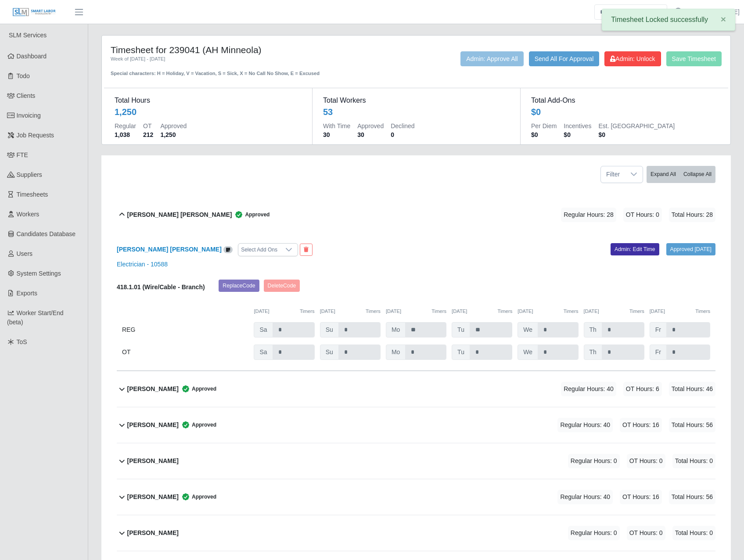 This screenshot has width=744, height=560. What do you see at coordinates (544, 126) in the screenshot?
I see `dt: Per Diem` at bounding box center [544, 126].